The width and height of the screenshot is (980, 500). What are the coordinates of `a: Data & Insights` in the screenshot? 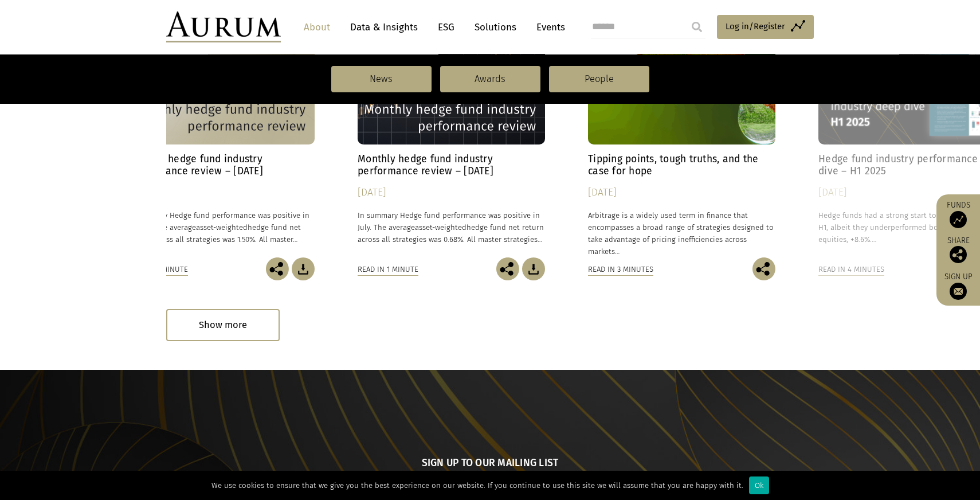 It's located at (384, 27).